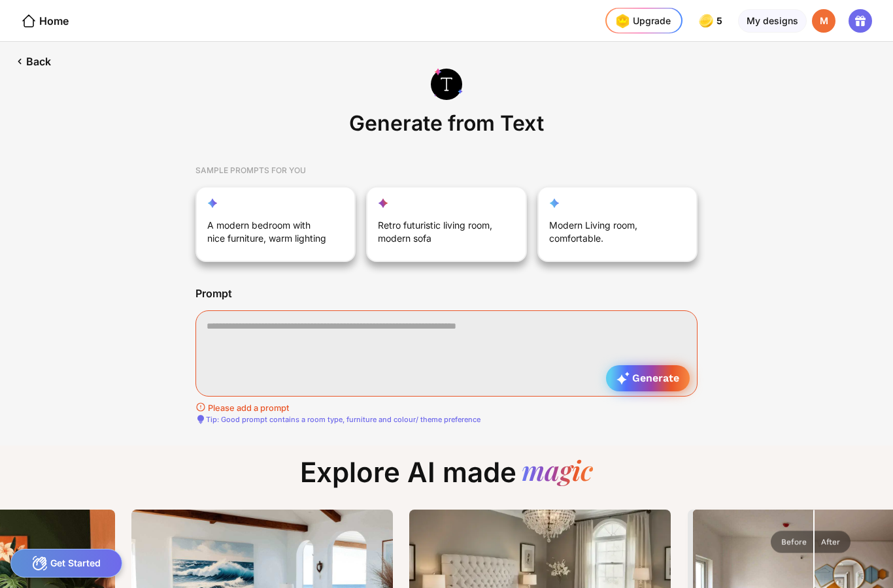  What do you see at coordinates (720, 21) in the screenshot?
I see `span: 5` at bounding box center [720, 21].